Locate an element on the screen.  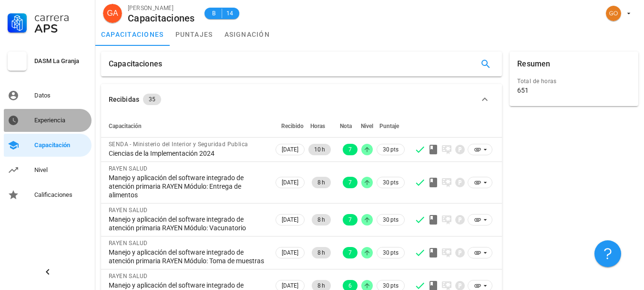
div: Resumen is located at coordinates (533, 64).